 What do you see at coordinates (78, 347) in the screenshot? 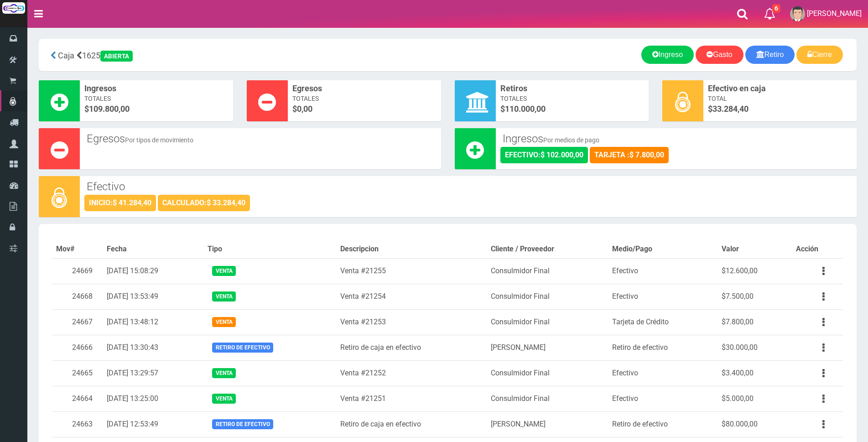
I see `td: 24666` at bounding box center [78, 347].